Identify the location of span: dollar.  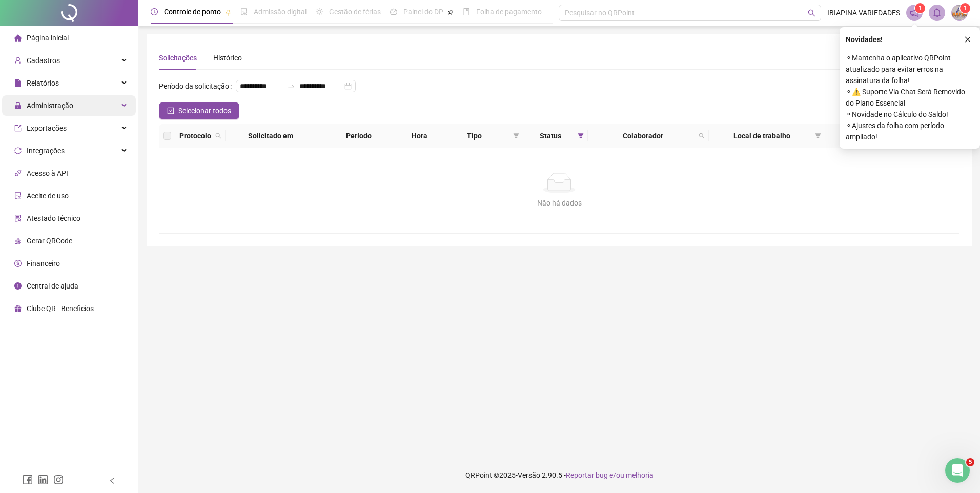
(18, 264).